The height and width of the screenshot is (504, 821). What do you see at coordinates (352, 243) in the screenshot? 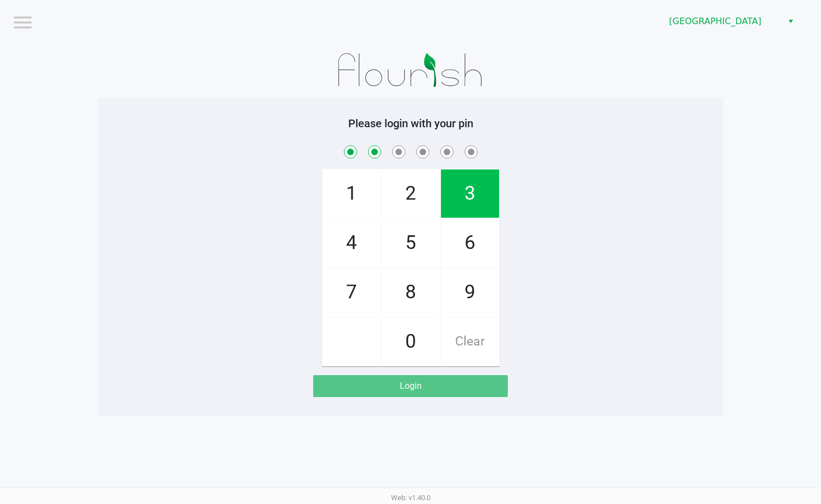
I see `span: 4` at bounding box center [352, 243].